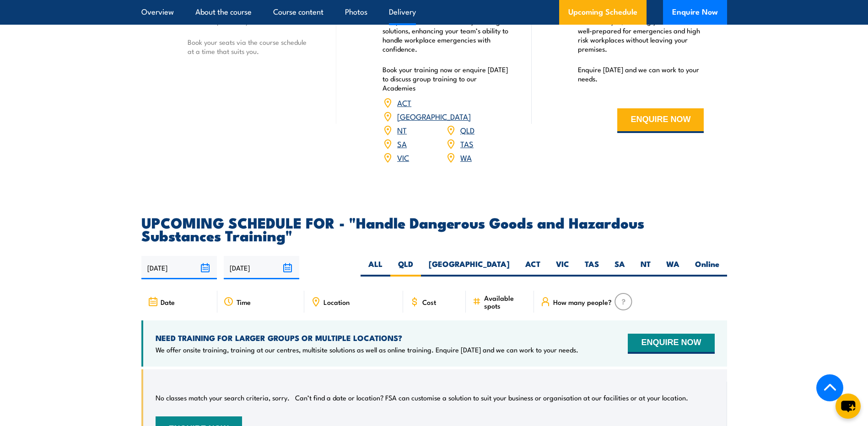  I want to click on label: Online, so click(707, 267).